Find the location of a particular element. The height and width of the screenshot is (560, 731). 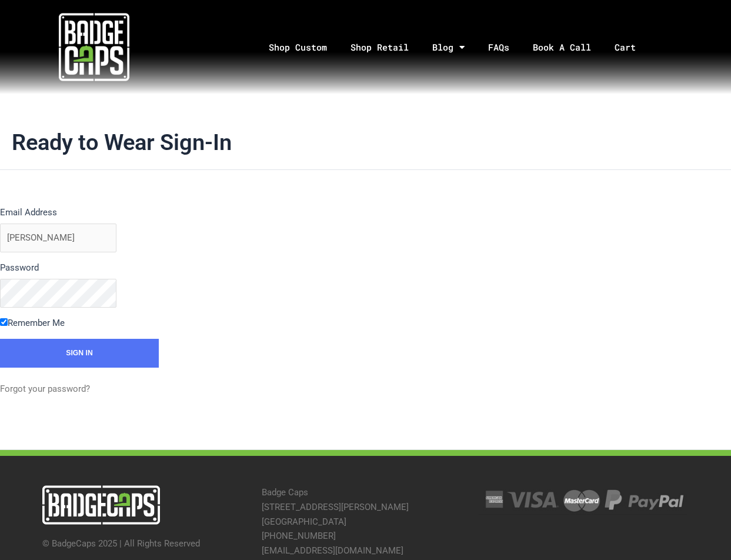

a: Cart is located at coordinates (632, 47).